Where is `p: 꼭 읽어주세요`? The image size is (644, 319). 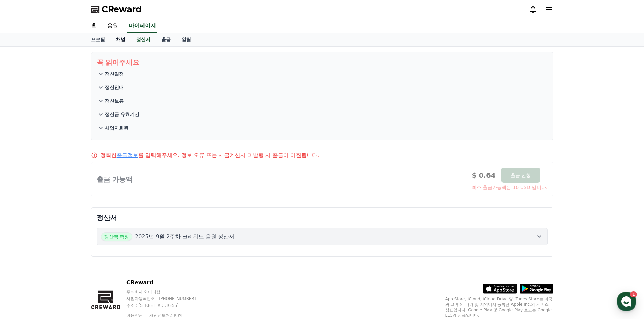 p: 꼭 읽어주세요 is located at coordinates (322, 63).